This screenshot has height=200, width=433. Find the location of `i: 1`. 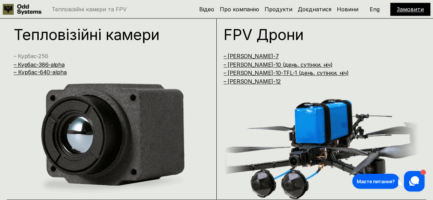

i: 1 is located at coordinates (73, 3).